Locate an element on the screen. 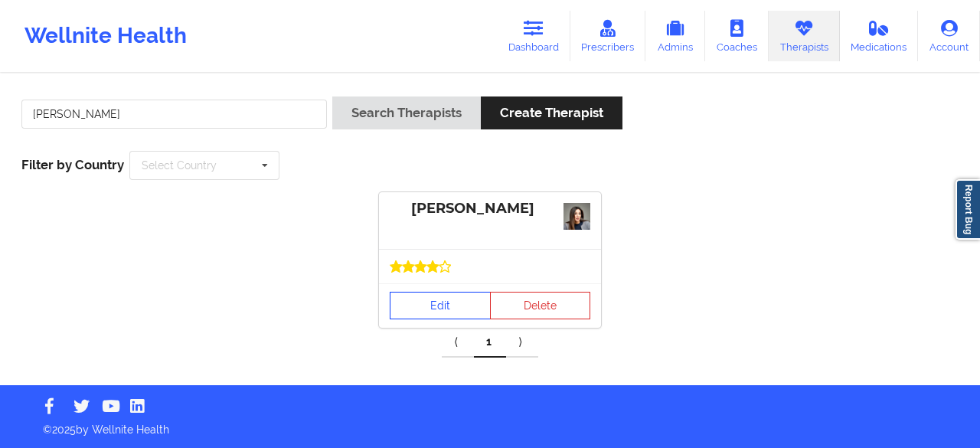  a: Previous item is located at coordinates (458, 342).